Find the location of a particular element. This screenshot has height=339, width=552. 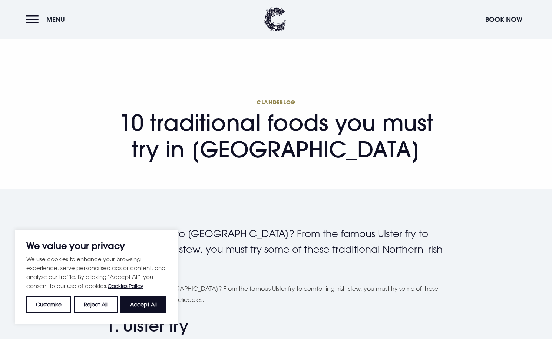

span: Menu is located at coordinates (56, 19).